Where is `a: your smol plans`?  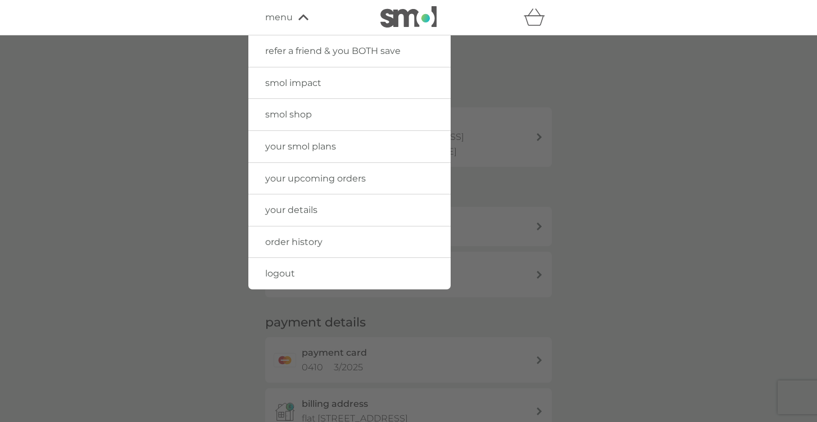 a: your smol plans is located at coordinates (349, 147).